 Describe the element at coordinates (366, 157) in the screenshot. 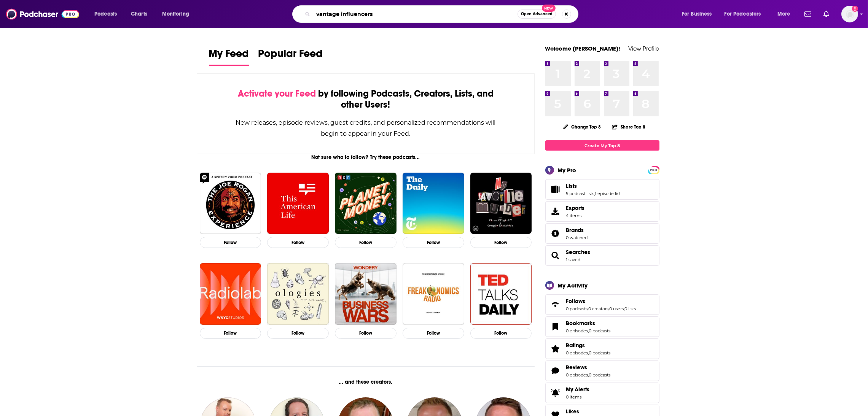

I see `div: Not sure who to follow? Try these podcasts...` at that location.